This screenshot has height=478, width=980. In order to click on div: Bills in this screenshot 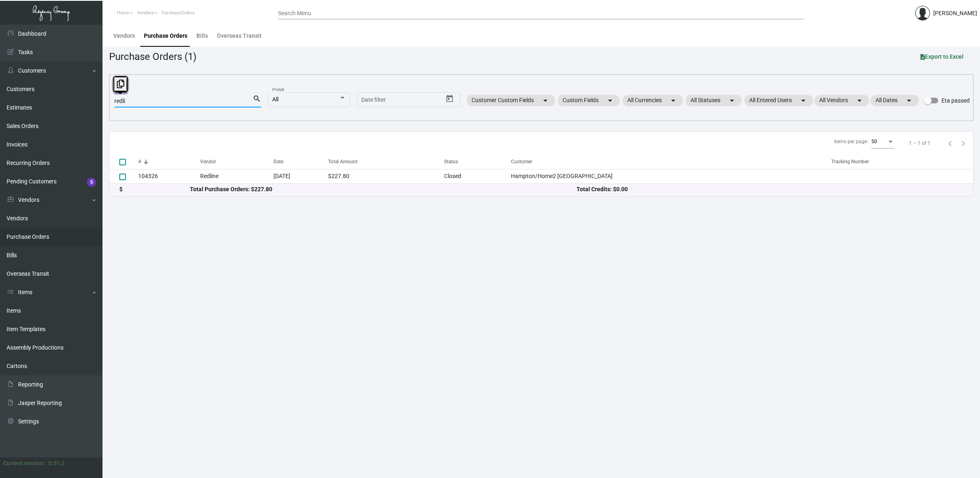, I will do `click(202, 36)`.